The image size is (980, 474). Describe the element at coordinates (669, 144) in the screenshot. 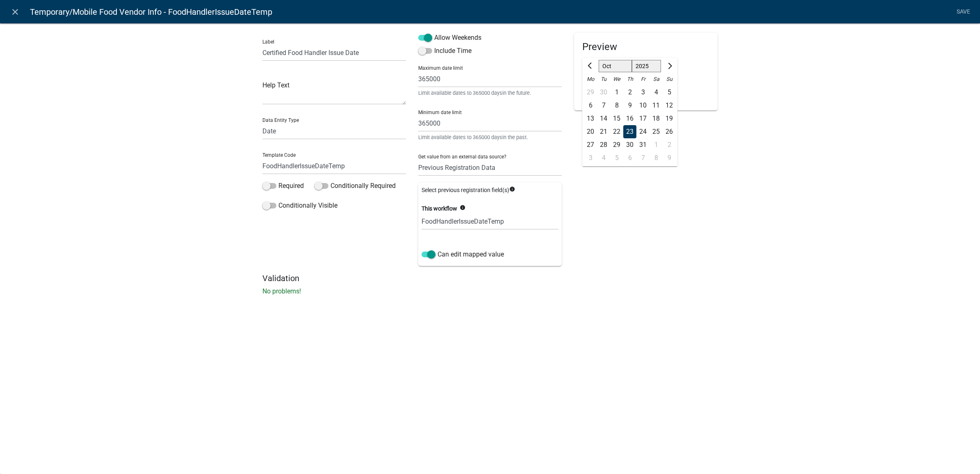

I see `div: 2` at that location.